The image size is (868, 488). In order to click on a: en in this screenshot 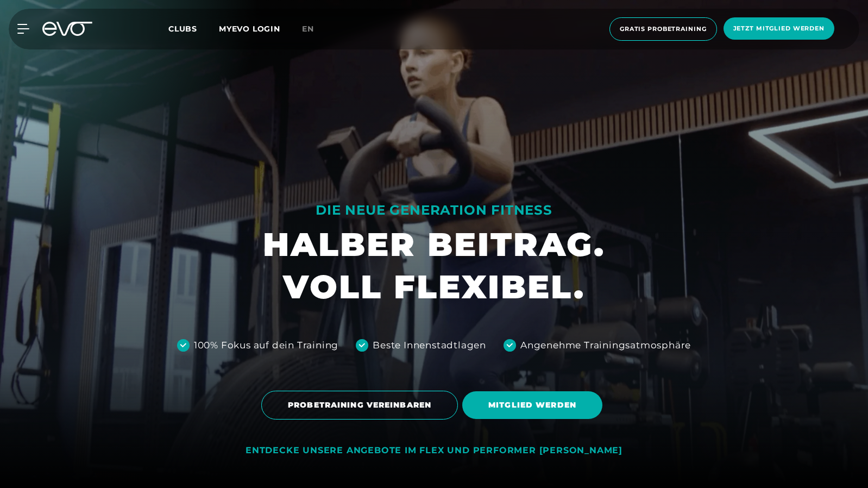, I will do `click(315, 29)`.